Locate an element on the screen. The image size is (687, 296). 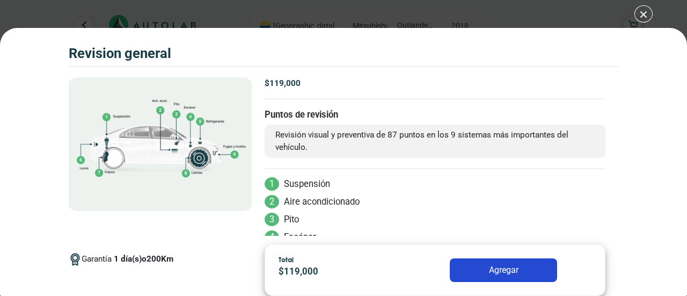
li: Suspensión is located at coordinates (435, 184).